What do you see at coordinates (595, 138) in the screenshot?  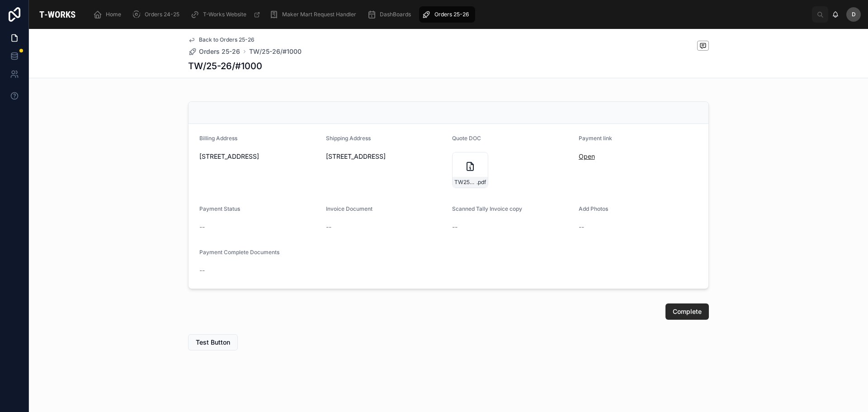 I see `span: Payment link` at bounding box center [595, 138].